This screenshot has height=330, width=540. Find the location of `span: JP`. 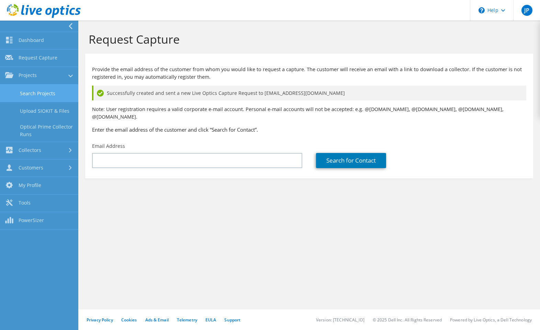

span: JP is located at coordinates (527, 10).